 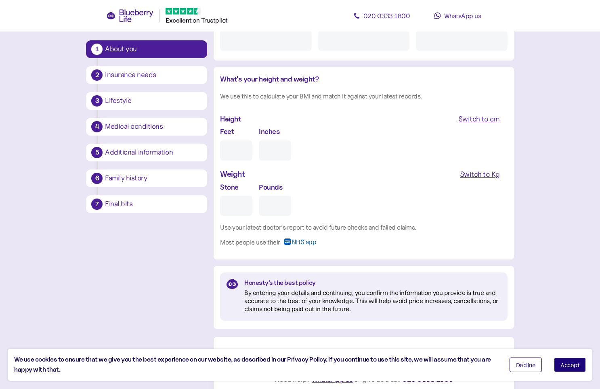 What do you see at coordinates (97, 49) in the screenshot?
I see `div: 1` at bounding box center [97, 49].